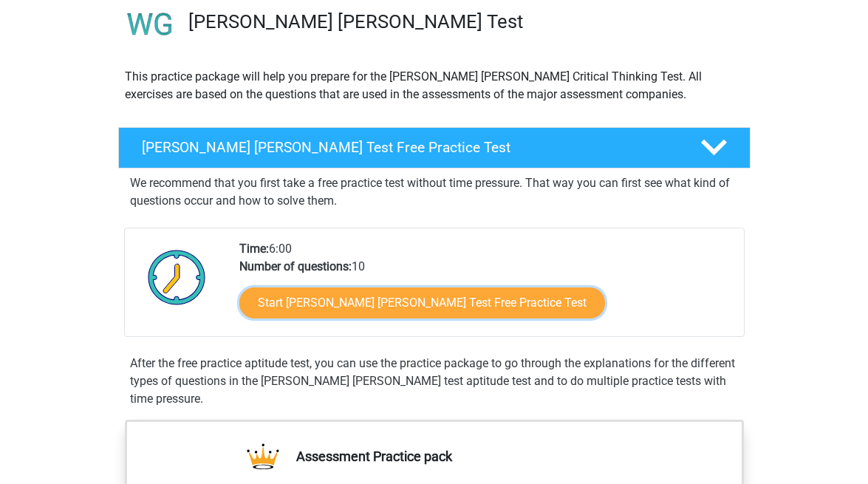  Describe the element at coordinates (176, 277) in the screenshot. I see `img: Clock` at that location.